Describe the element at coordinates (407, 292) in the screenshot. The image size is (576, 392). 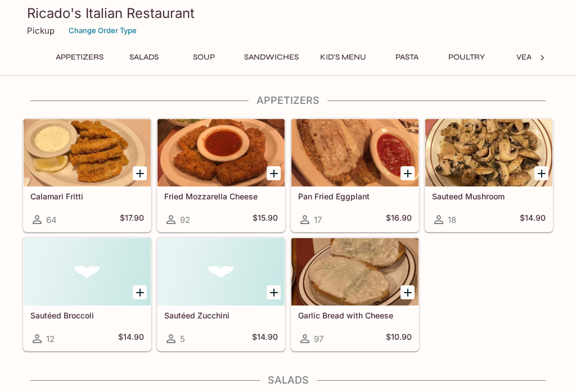
I see `button: Add Garlic Bread with Cheese` at that location.